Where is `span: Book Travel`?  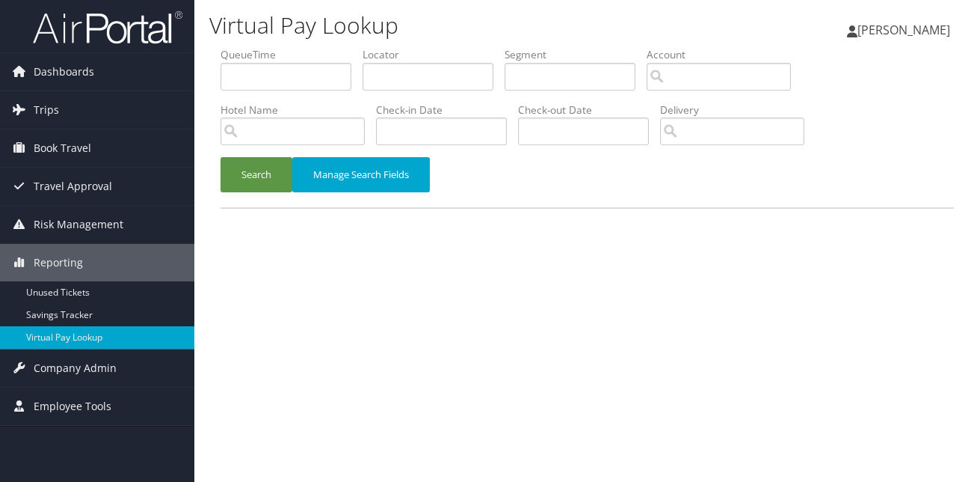 span: Book Travel is located at coordinates (62, 148).